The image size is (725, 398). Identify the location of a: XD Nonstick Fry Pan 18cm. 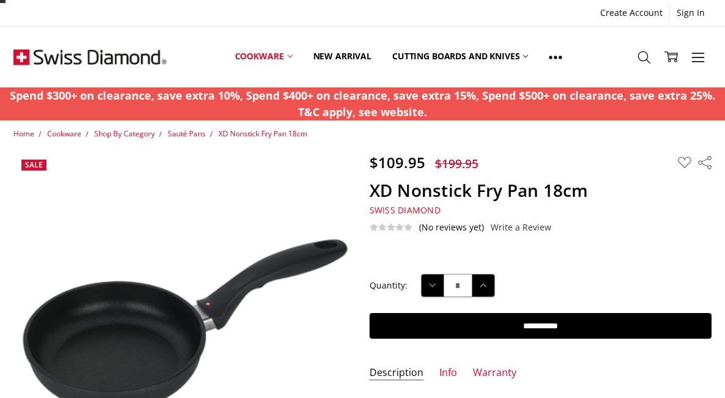
(262, 133).